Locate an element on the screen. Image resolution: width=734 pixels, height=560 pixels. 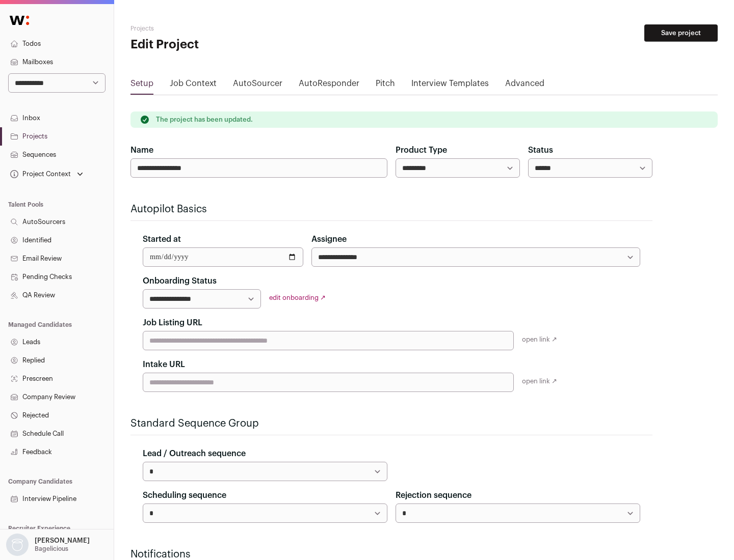
a: edit onboarding ↗ is located at coordinates (297, 297).